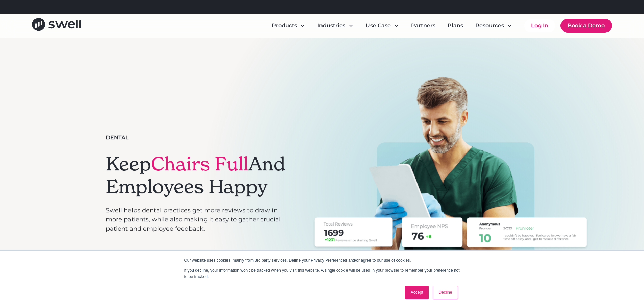 This screenshot has width=644, height=308. I want to click on p: Our website uses cookies, mainly from 3rd party services. Define your Privacy Preferences and/or ..., so click(322, 260).